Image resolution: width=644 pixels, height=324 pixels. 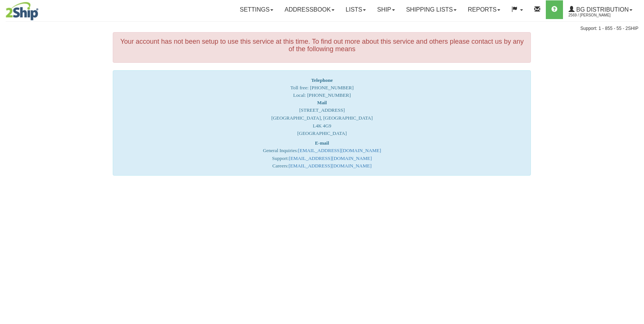 I want to click on a: Reports, so click(x=484, y=10).